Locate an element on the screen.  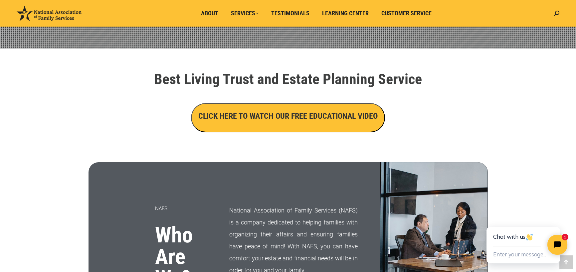
p: NAFS is located at coordinates (184, 209).